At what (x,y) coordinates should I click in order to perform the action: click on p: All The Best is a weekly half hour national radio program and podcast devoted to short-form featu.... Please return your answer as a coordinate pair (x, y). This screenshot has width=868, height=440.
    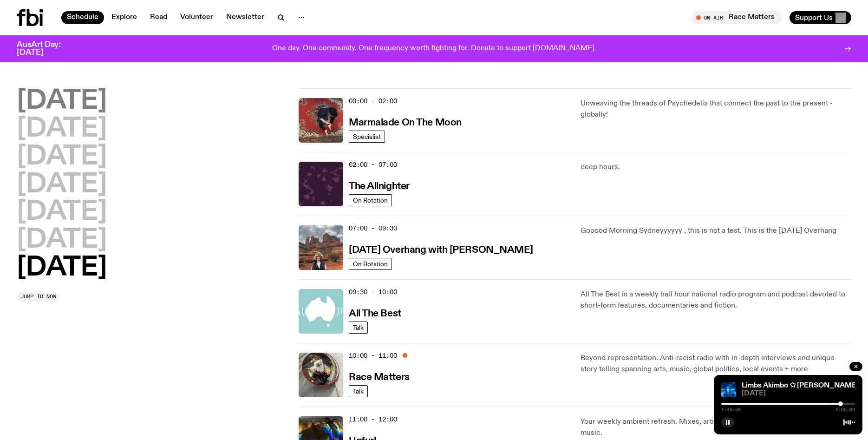
    Looking at the image, I should click on (716, 300).